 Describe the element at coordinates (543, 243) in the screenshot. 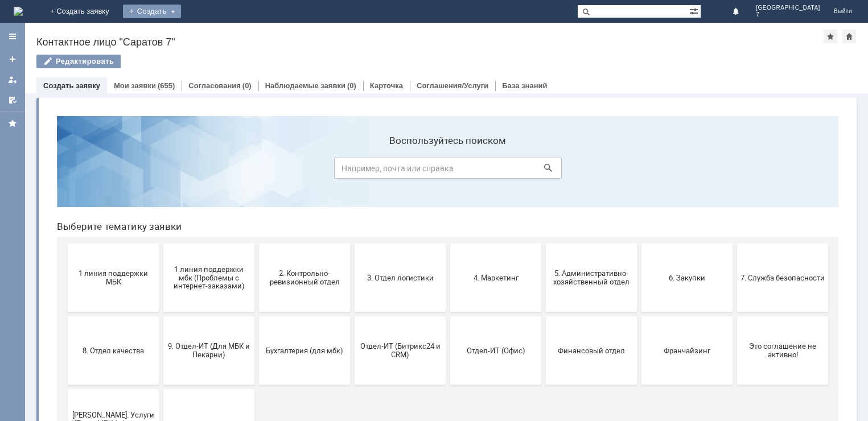

I see `span: Финансовый отдел` at that location.